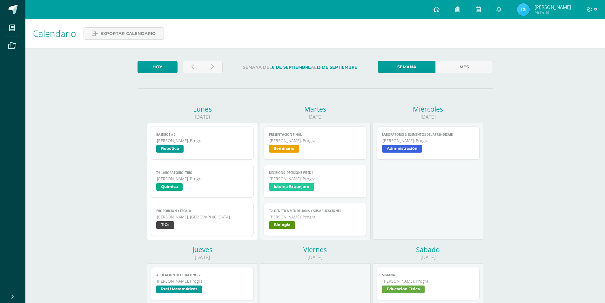  Describe the element at coordinates (552, 12) in the screenshot. I see `span: Mi Perfil` at that location.